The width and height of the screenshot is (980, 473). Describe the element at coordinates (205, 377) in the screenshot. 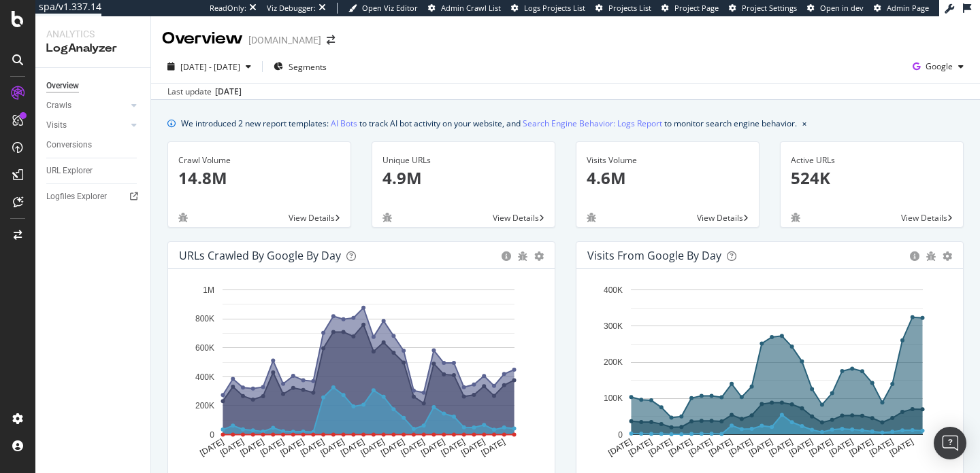

I see `text: 400K` at that location.